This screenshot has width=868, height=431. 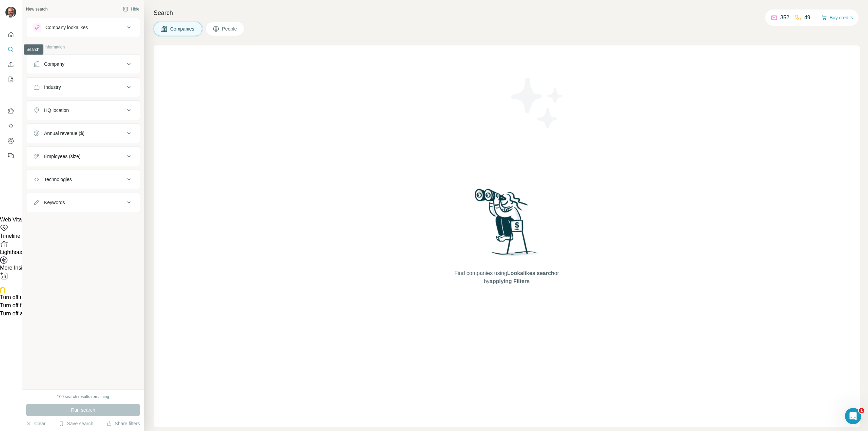 I want to click on button: Feedback, so click(x=11, y=155).